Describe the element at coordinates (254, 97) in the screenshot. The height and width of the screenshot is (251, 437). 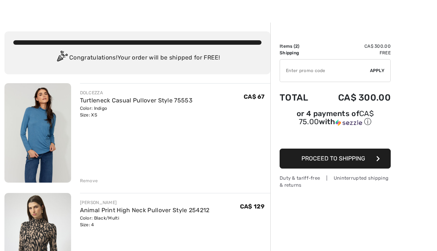
I see `span: CA$ 67` at that location.